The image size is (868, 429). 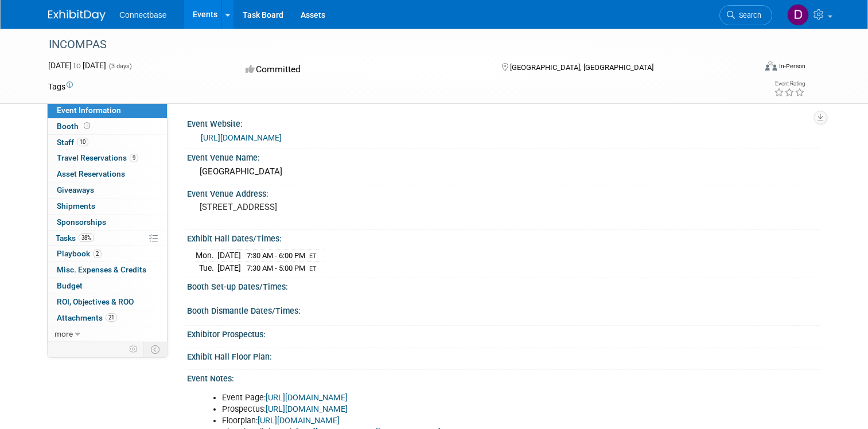 I want to click on span: Connectbase, so click(x=143, y=15).